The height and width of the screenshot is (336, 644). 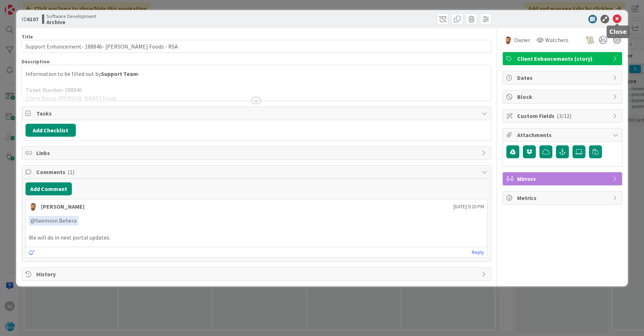 I want to click on span: Client Enhancements (story), so click(x=563, y=58).